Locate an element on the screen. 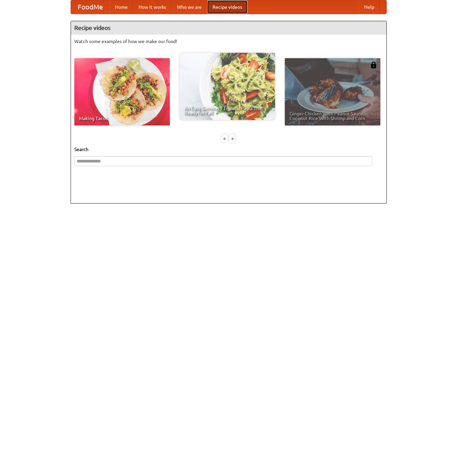  span: An Easy, Summery Tomato Pasta That's Ready for Fall is located at coordinates (227, 110).